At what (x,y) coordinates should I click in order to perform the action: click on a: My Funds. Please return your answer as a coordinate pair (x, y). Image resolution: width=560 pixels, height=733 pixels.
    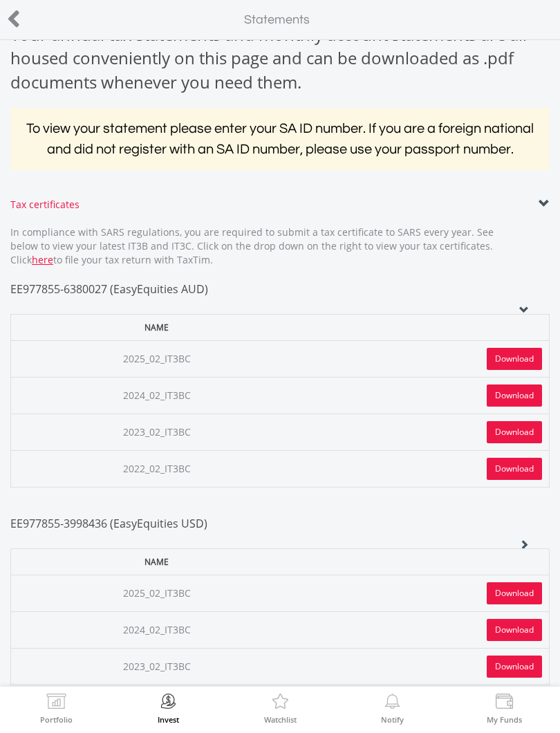
    Looking at the image, I should click on (504, 708).